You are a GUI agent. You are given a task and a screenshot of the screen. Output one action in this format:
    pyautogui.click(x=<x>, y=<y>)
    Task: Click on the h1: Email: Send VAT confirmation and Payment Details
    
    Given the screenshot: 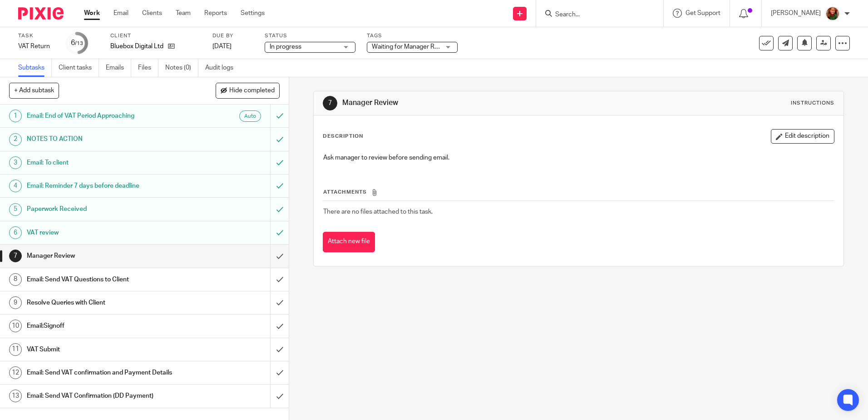 What is the action you would take?
    pyautogui.click(x=105, y=373)
    